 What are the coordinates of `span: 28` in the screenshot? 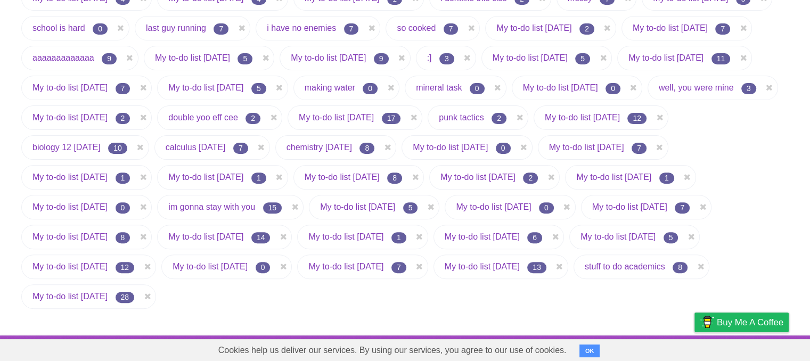 It's located at (125, 297).